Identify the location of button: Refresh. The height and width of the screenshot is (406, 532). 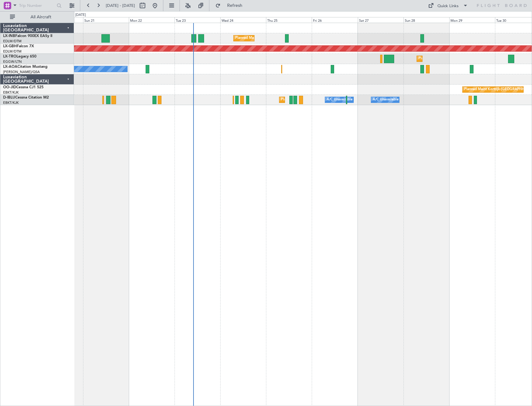
(231, 6).